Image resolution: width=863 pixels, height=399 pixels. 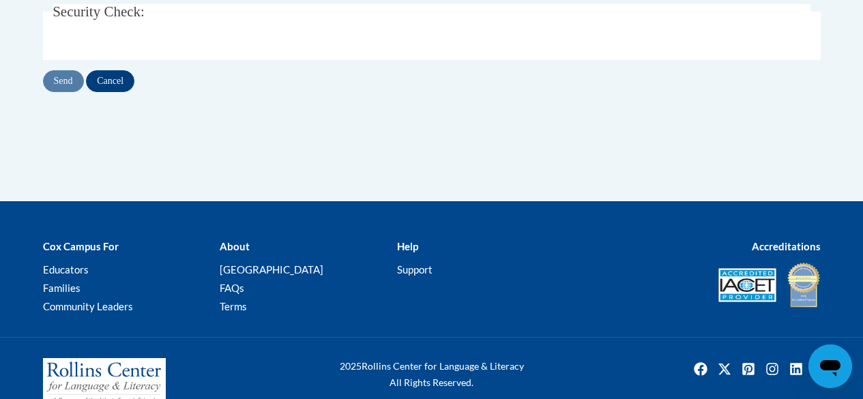 What do you see at coordinates (351, 366) in the screenshot?
I see `span: 2025` at bounding box center [351, 366].